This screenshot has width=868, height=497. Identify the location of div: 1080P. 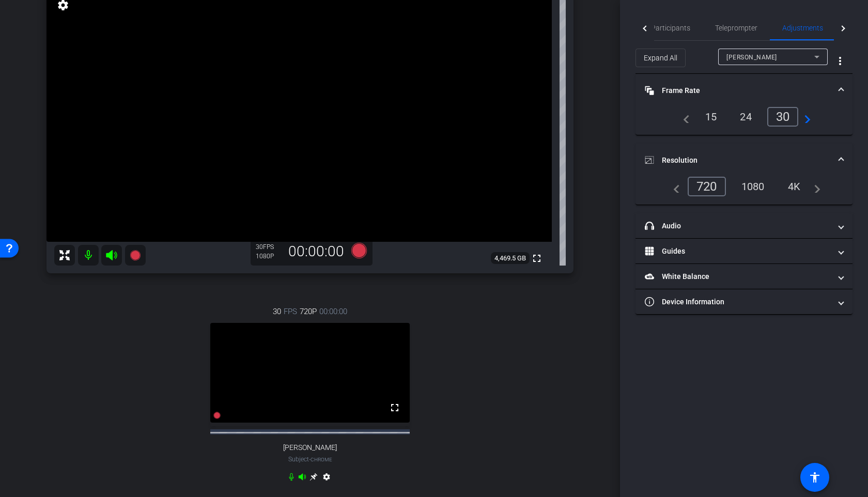
(268, 257).